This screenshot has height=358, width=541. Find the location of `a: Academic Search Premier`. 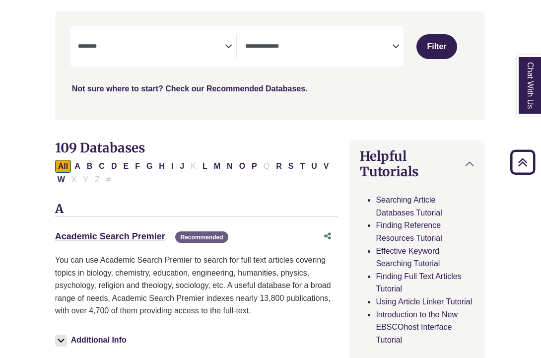

a: Academic Search Premier is located at coordinates (110, 236).